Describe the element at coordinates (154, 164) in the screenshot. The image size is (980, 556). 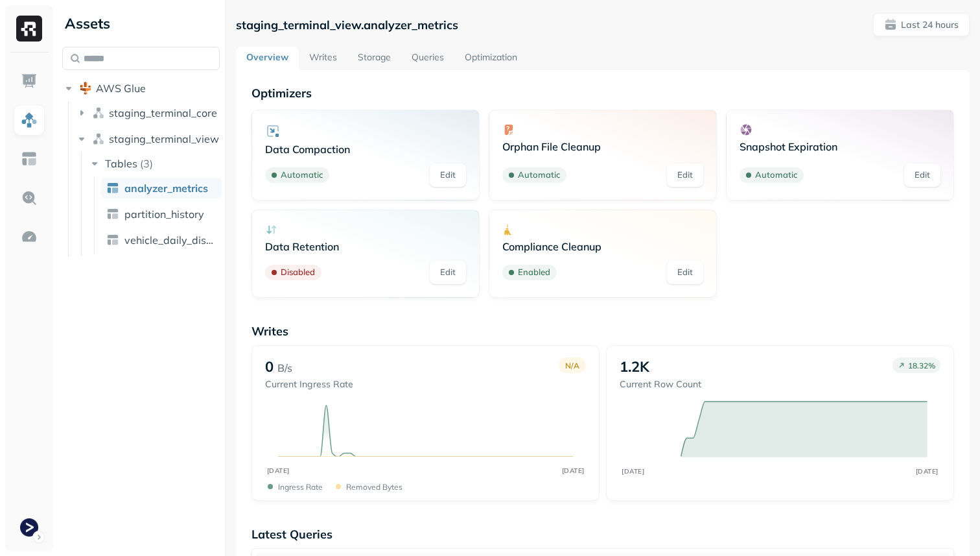
I see `button: Tables(3)` at that location.